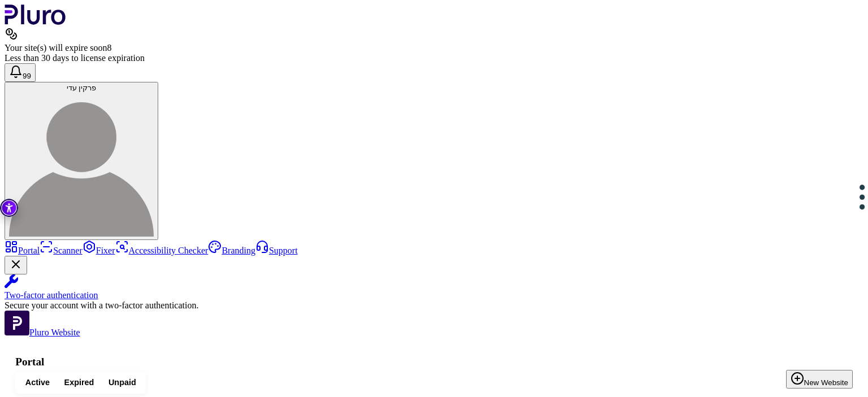 Image resolution: width=868 pixels, height=397 pixels. Describe the element at coordinates (81, 88) in the screenshot. I see `span: פרקין עדי` at that location.